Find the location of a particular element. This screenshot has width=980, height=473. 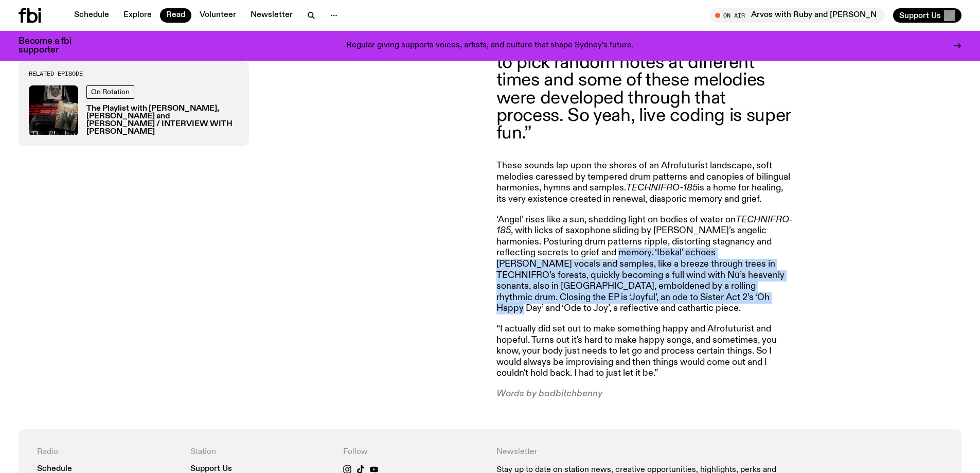

h3: Become a fbi supporter is located at coordinates (52, 46).